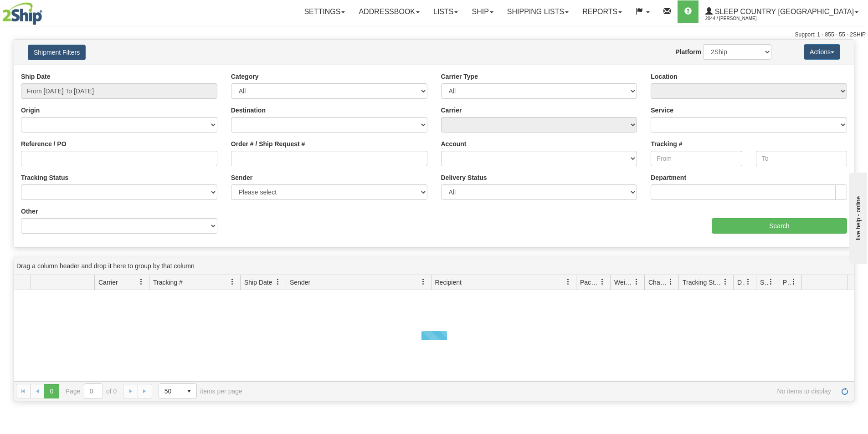 The image size is (868, 434). What do you see at coordinates (424, 282) in the screenshot?
I see `a: Sender filter column settings` at bounding box center [424, 282].